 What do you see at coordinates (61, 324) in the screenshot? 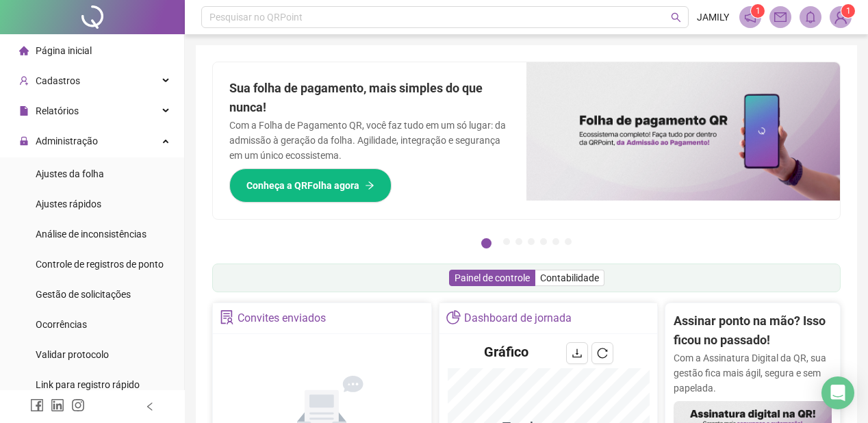
I see `span: Ocorrências` at bounding box center [61, 324].